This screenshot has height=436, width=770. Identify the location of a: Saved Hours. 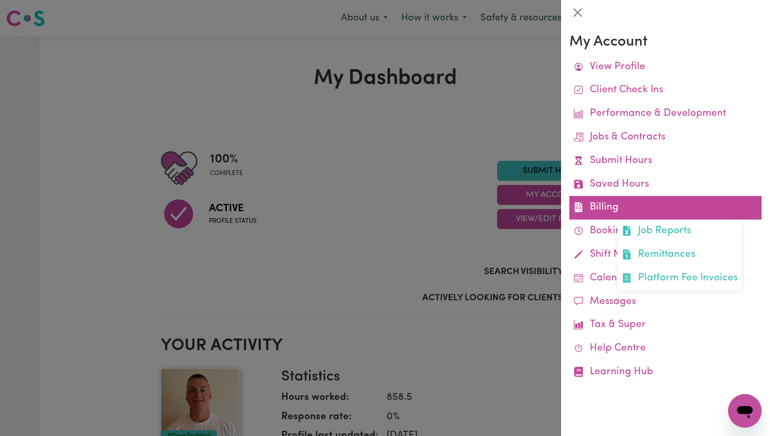
(665, 184).